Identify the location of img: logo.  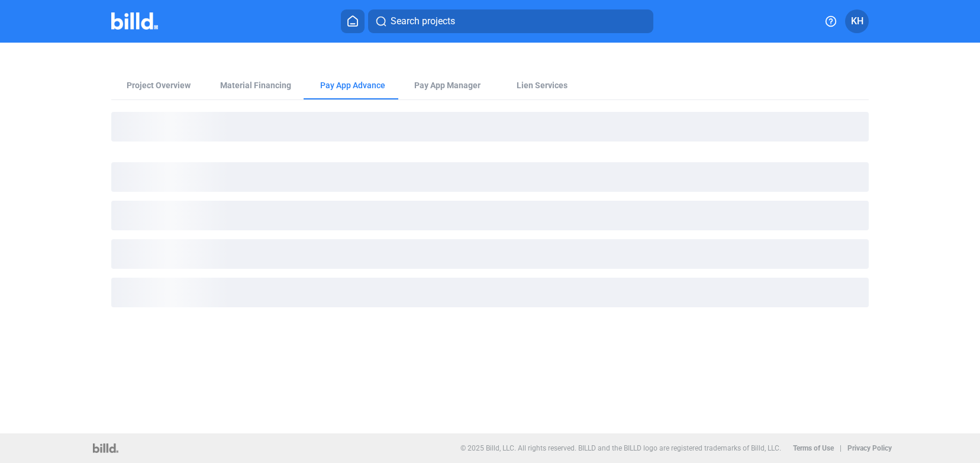
(106, 448).